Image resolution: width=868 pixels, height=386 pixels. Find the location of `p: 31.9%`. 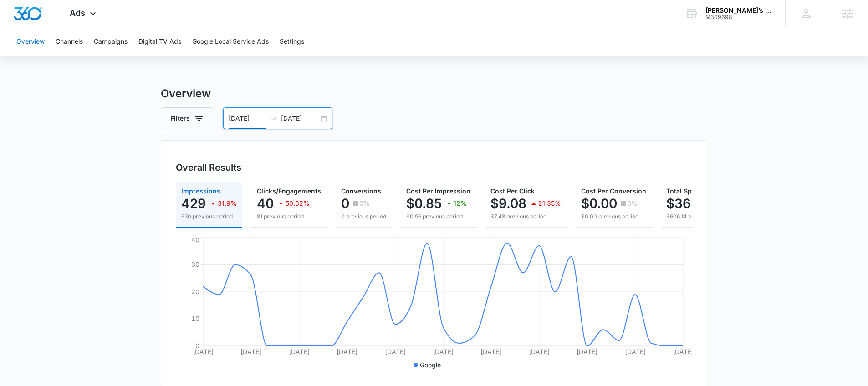

p: 31.9% is located at coordinates (227, 204).